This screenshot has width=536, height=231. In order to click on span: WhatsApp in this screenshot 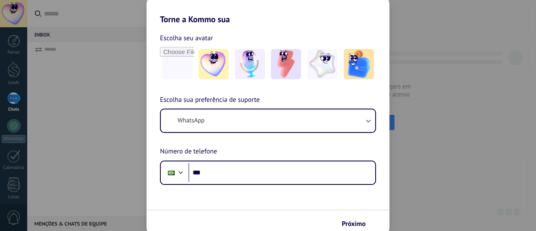, I will do `click(191, 121)`.